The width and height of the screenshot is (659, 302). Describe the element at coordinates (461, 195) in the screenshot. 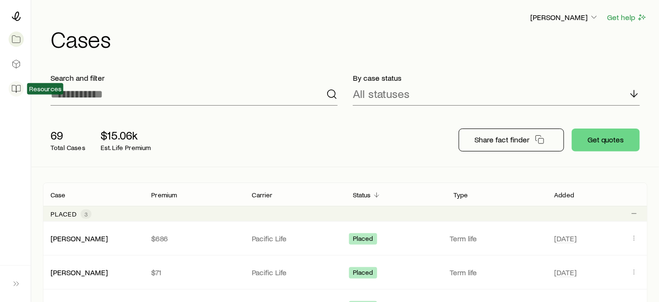

I see `p: Type` at that location.